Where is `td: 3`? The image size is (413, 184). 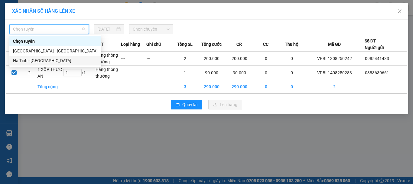
td: 3 is located at coordinates (185, 86).